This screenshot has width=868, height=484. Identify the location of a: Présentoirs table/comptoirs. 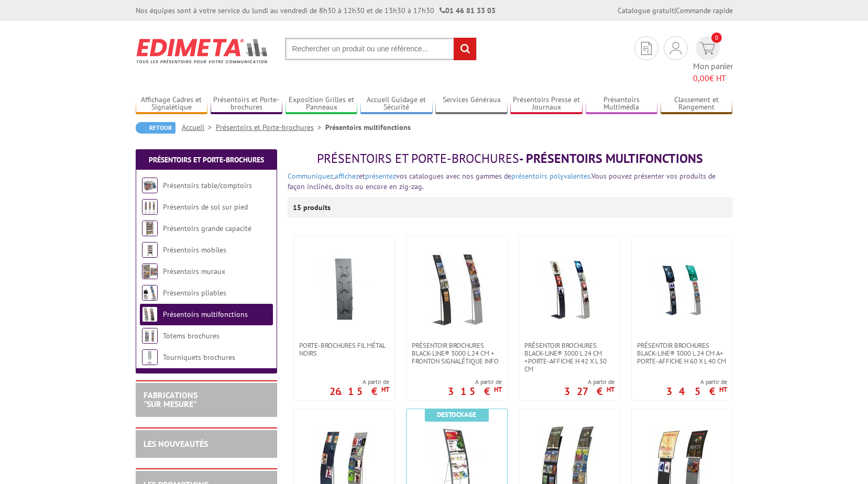
(208, 185).